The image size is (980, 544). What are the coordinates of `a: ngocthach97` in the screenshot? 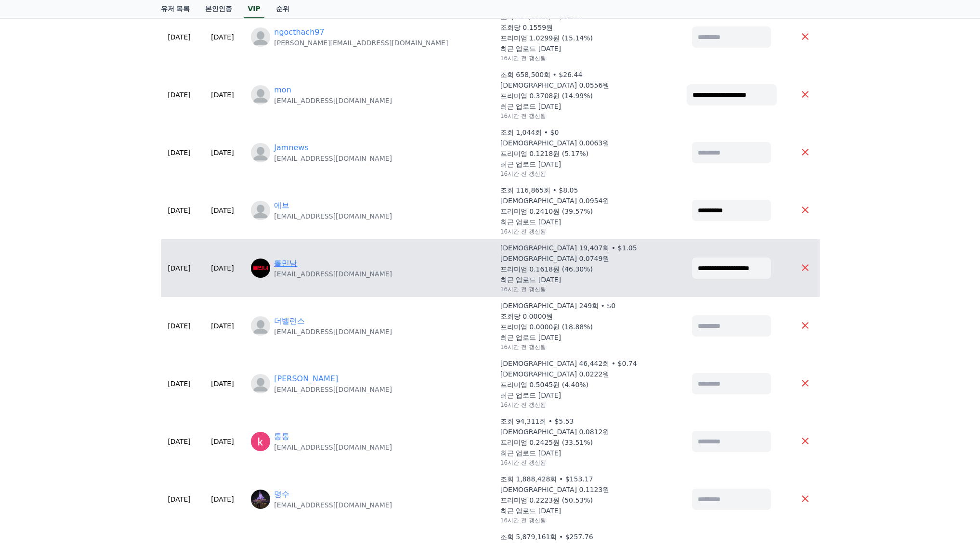 It's located at (299, 33).